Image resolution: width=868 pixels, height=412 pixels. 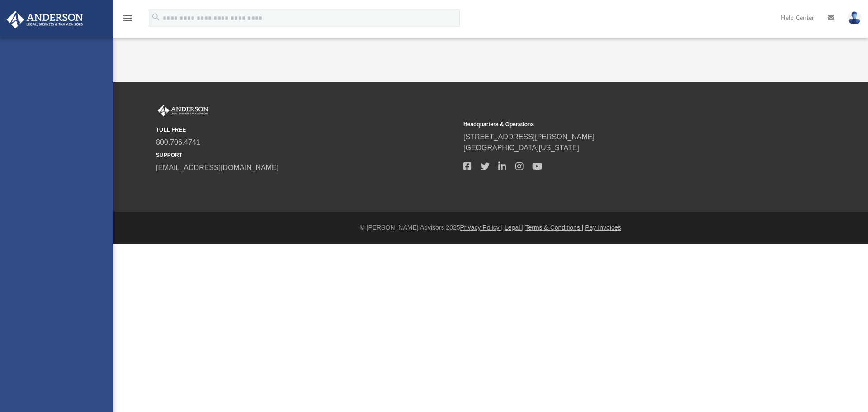 I want to click on a: menu, so click(x=127, y=20).